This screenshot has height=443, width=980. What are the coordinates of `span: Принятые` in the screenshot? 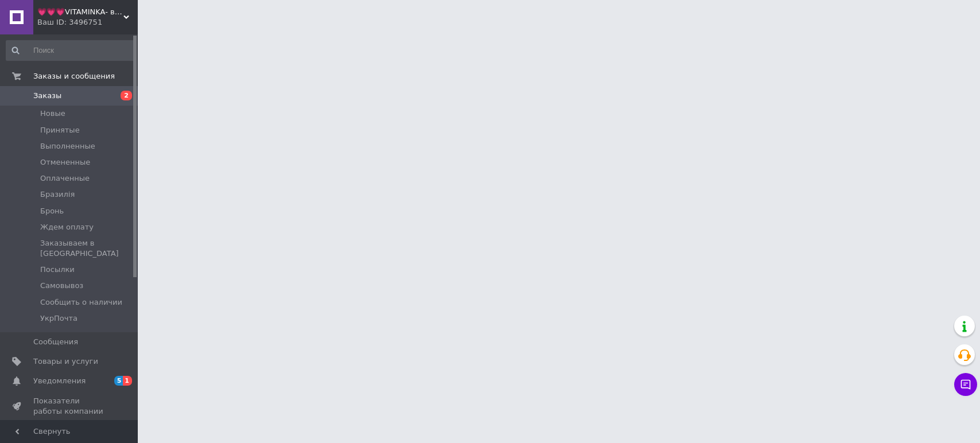 It's located at (60, 131).